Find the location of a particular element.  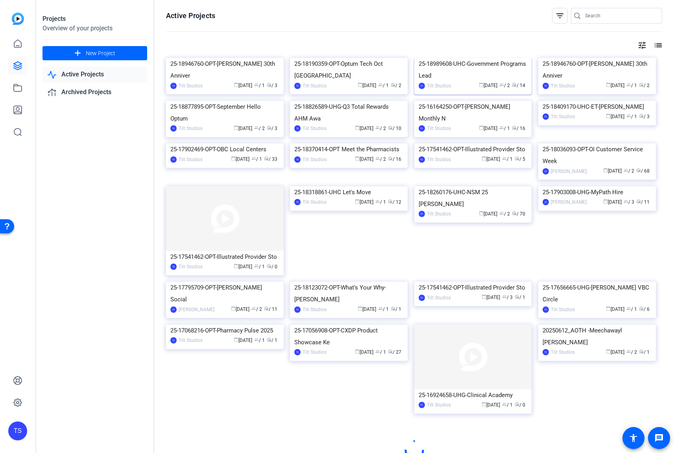

mat-icon: accessibility is located at coordinates (634, 438).